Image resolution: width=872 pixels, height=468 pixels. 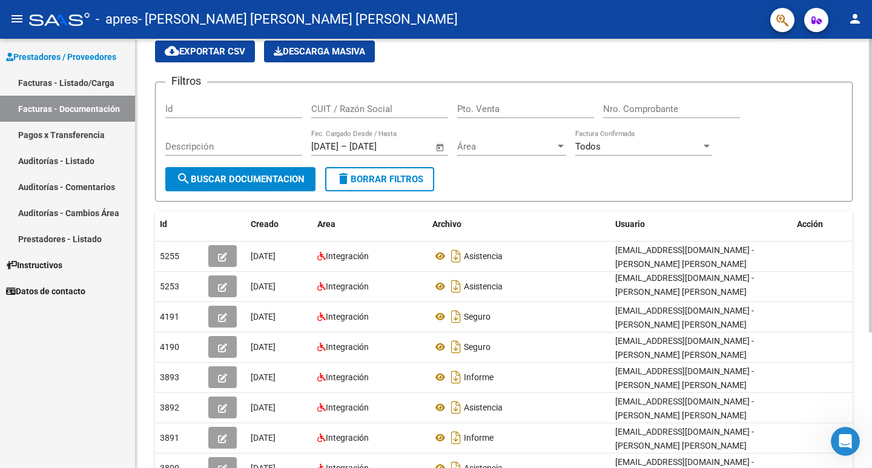 I want to click on datatable-header-cell: Id, so click(x=179, y=224).